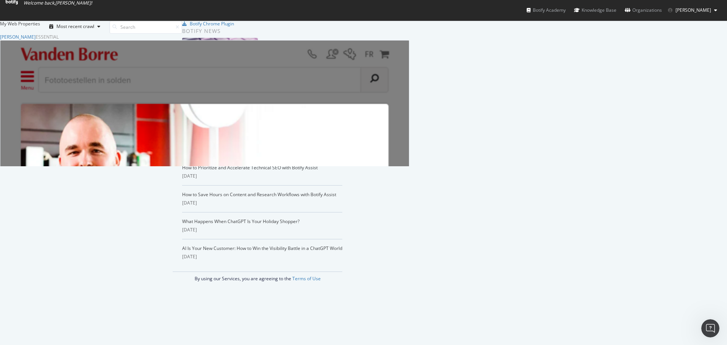 Image resolution: width=727 pixels, height=345 pixels. Describe the element at coordinates (250, 167) in the screenshot. I see `a: How to Prioritize and Accelerate Technical SEO with Botify Assist` at that location.